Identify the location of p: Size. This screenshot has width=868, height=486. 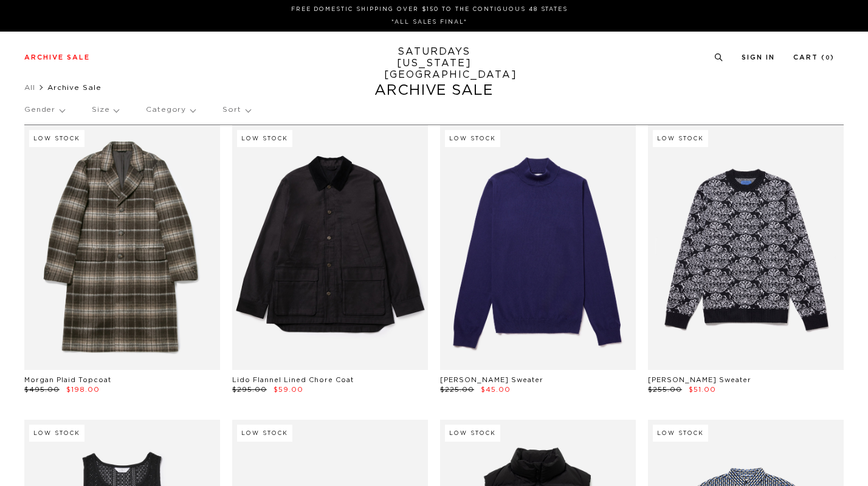
(105, 110).